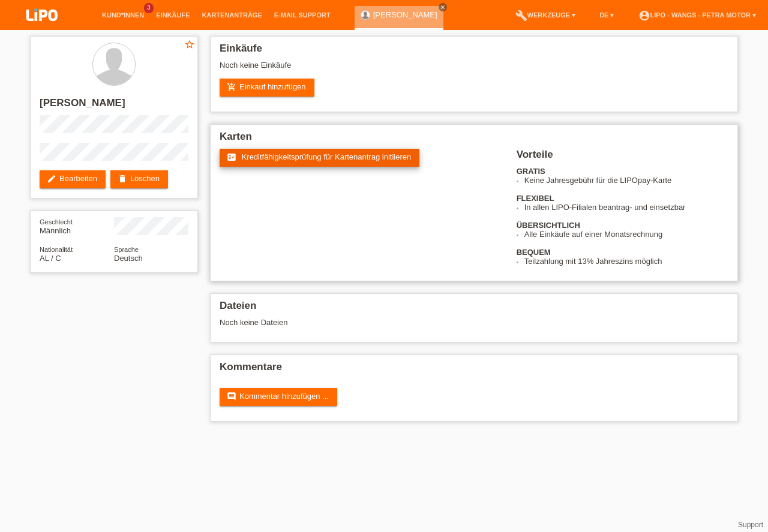 The image size is (768, 532). What do you see at coordinates (521, 16) in the screenshot?
I see `i: build` at bounding box center [521, 16].